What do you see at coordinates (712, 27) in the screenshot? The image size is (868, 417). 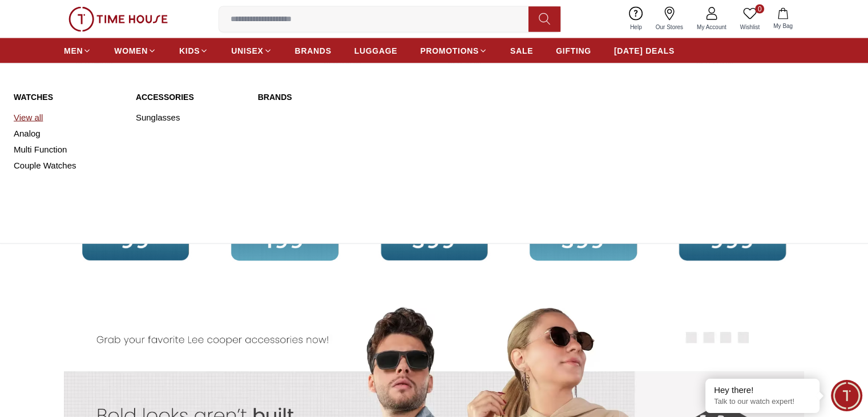 I see `span: My Account` at bounding box center [712, 27].